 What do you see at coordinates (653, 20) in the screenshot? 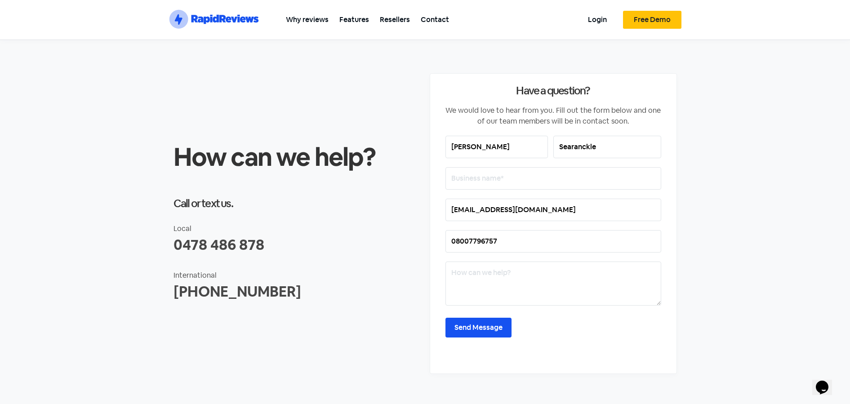
I see `a: Free Demo` at bounding box center [653, 20].